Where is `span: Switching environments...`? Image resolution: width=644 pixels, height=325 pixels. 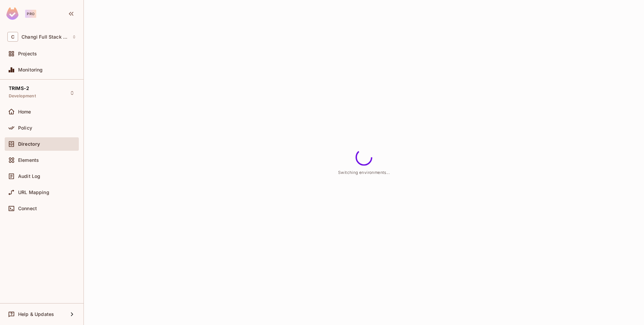
span: Switching environments... is located at coordinates (364, 172).